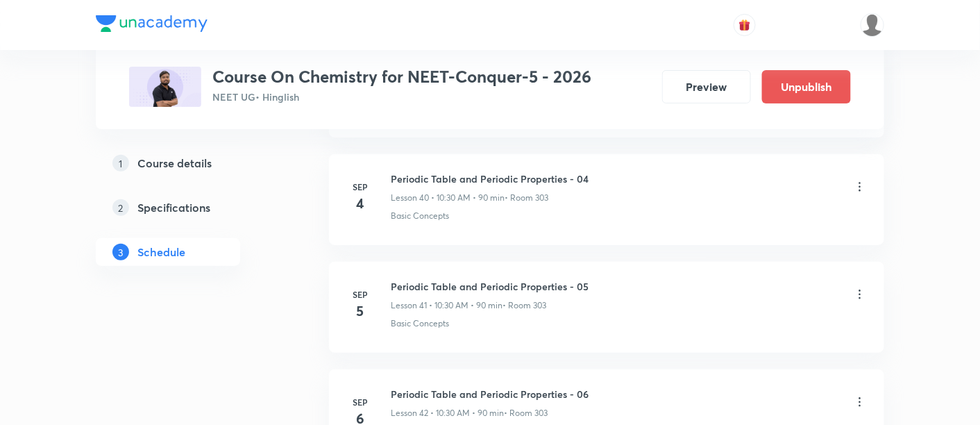 This screenshot has height=425, width=980. What do you see at coordinates (447, 413) in the screenshot?
I see `p: Lesson 42 • 10:30 AM • 90 min` at bounding box center [447, 413].